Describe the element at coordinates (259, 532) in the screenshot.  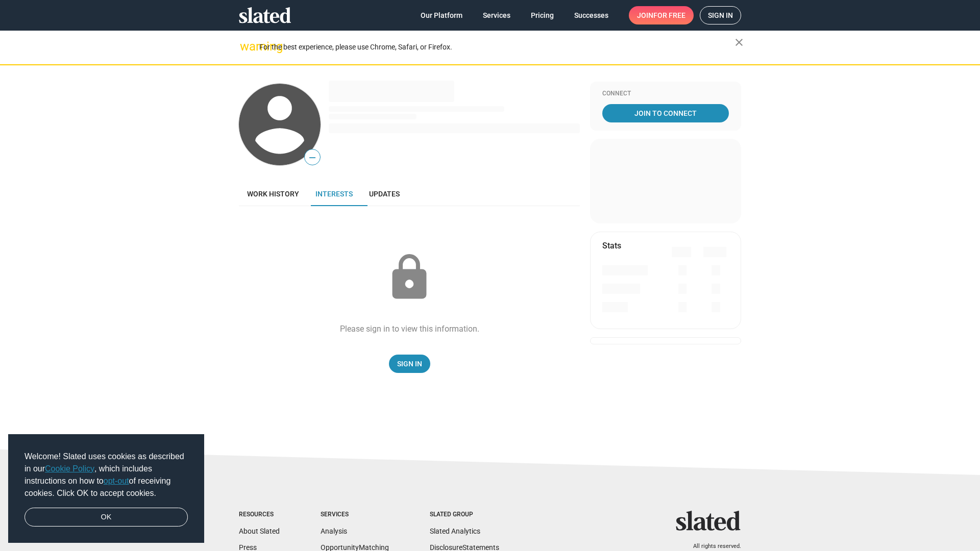
I see `a: About Slated` at that location.